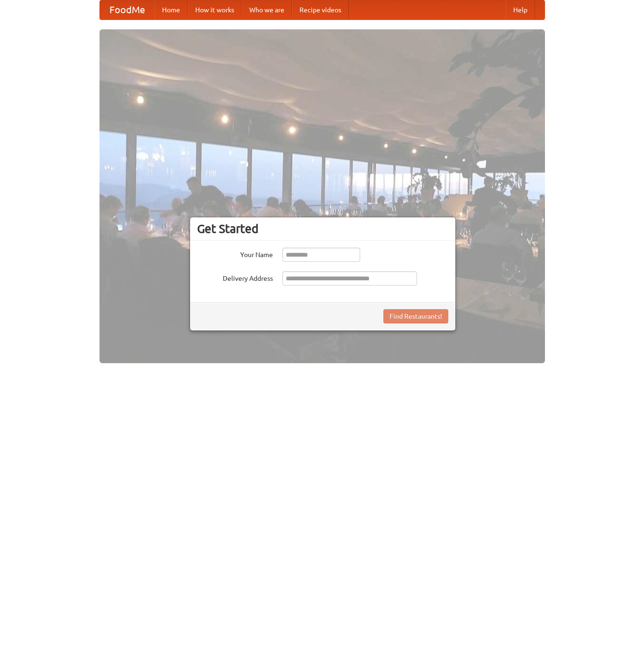 This screenshot has width=644, height=670. I want to click on button: Find Restaurants!, so click(416, 316).